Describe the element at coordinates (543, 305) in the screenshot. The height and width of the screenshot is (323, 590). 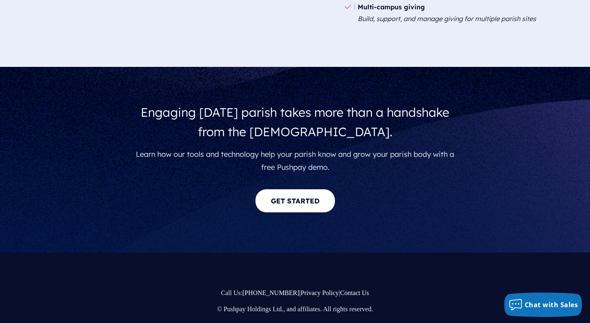
I see `button: Chat with Sales` at that location.